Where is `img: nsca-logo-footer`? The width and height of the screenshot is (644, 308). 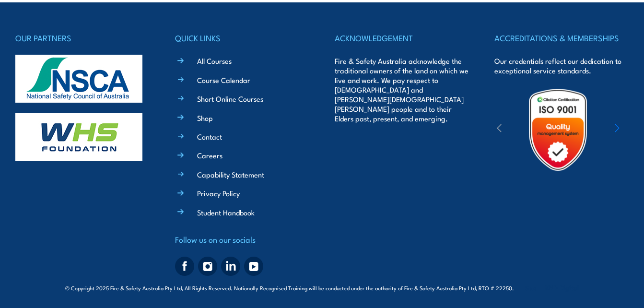
img: nsca-logo-footer is located at coordinates (79, 79).